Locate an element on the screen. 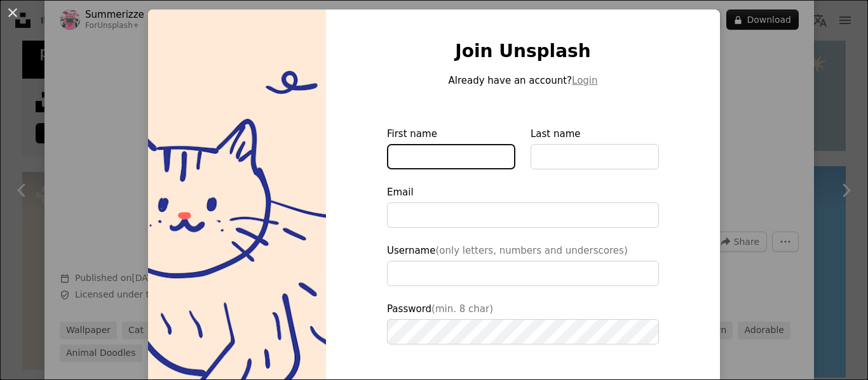 The image size is (868, 380). label: Email is located at coordinates (523, 206).